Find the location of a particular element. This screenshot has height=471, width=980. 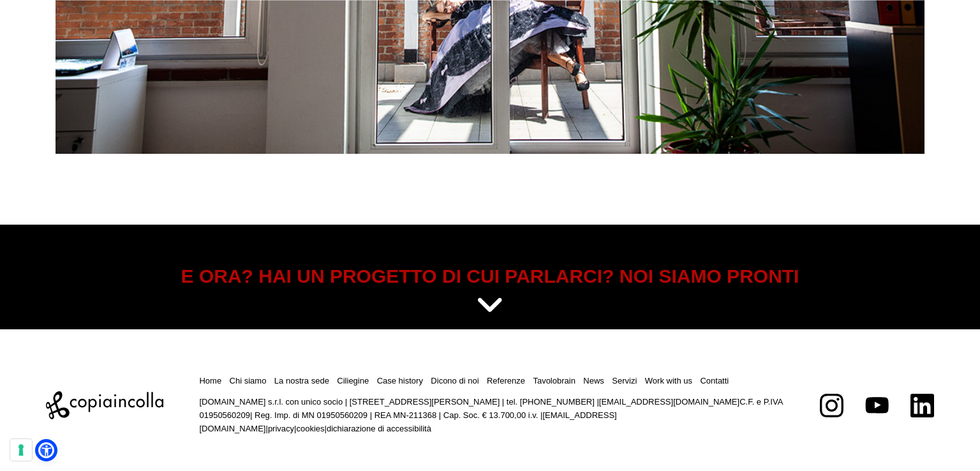

a: Case history is located at coordinates (400, 381).